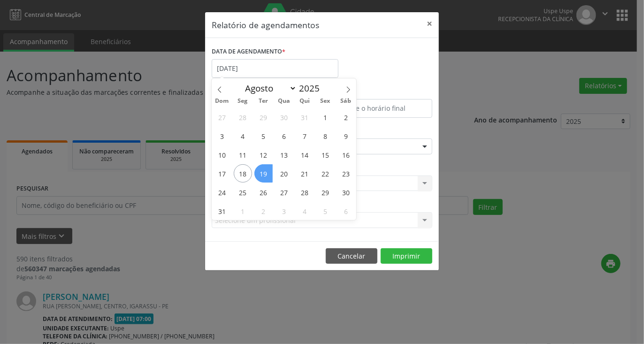 This screenshot has height=344, width=644. Describe the element at coordinates (222, 173) in the screenshot. I see `span: Agosto 17, 2025` at that location.